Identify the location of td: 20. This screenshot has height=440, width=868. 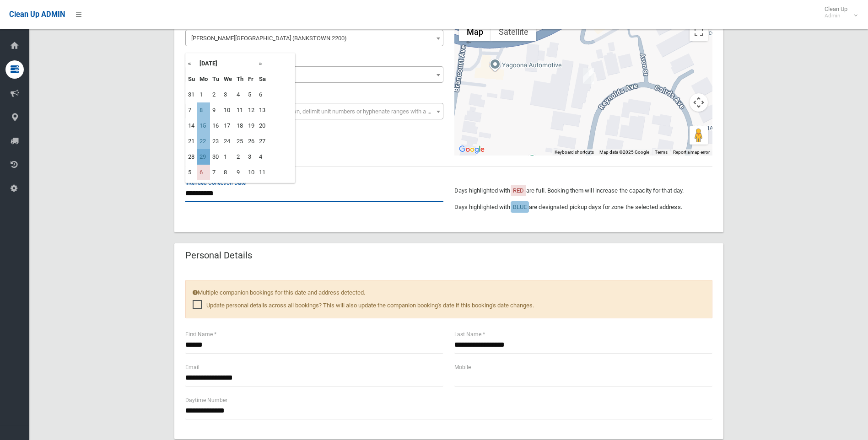
(262, 126).